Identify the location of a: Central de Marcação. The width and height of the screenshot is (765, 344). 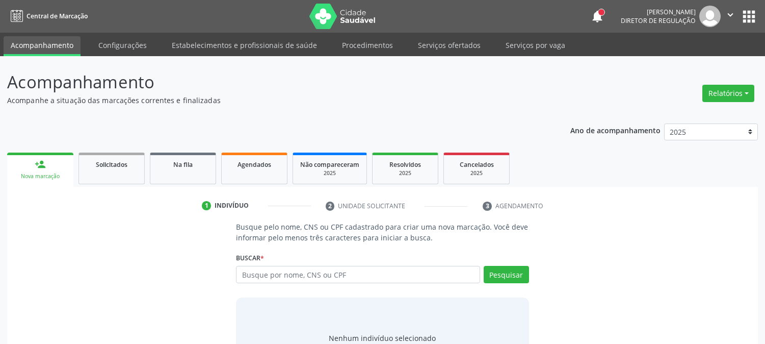
(47, 16).